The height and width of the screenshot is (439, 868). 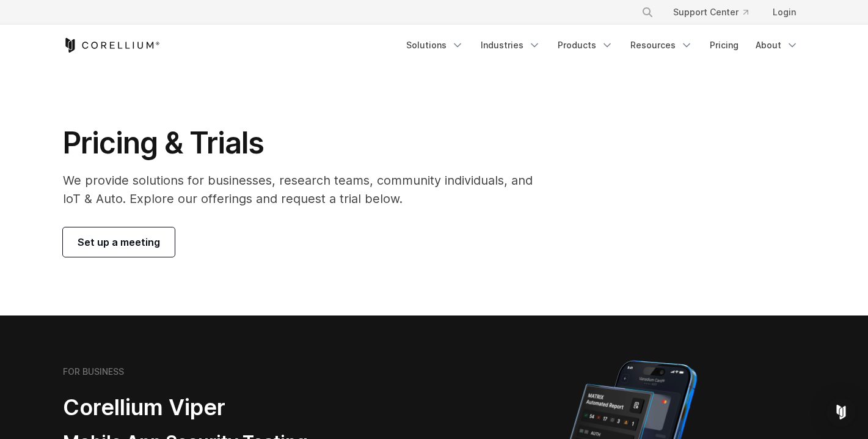 What do you see at coordinates (777, 45) in the screenshot?
I see `a: About` at bounding box center [777, 45].